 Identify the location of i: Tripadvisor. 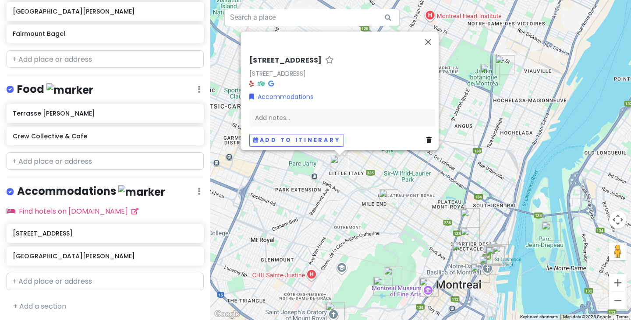
(261, 83).